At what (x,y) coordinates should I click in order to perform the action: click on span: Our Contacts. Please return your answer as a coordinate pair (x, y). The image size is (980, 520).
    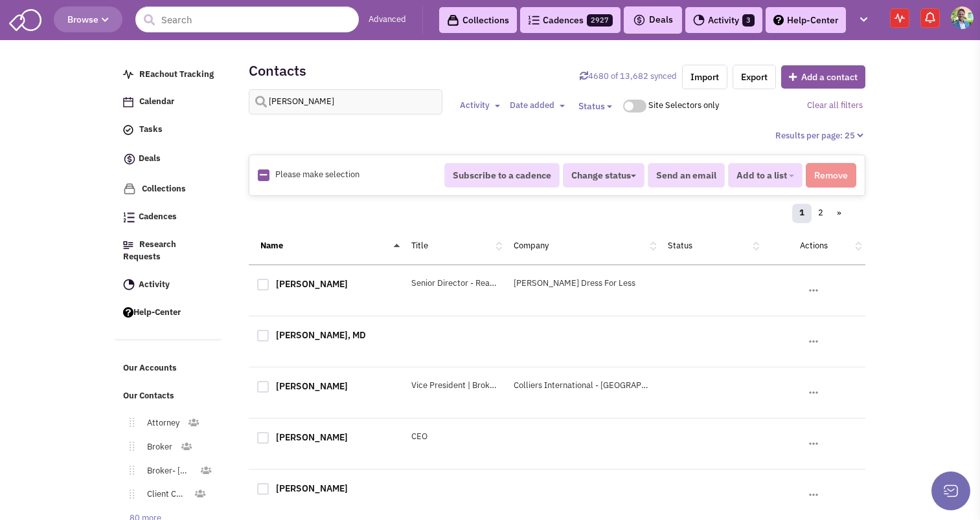
    Looking at the image, I should click on (148, 395).